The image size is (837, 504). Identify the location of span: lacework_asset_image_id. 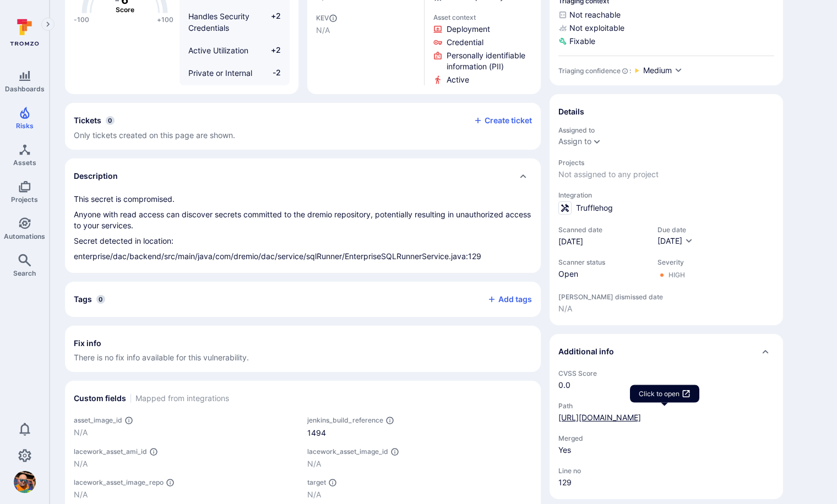
(347, 451).